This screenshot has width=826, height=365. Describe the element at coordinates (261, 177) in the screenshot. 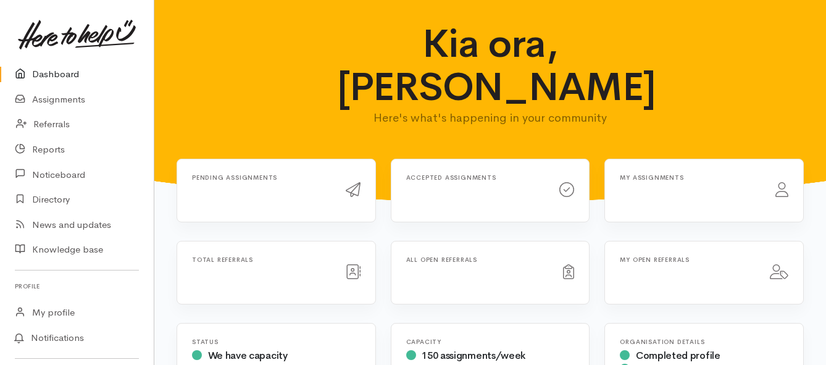

I see `h6: Pending assignments` at that location.